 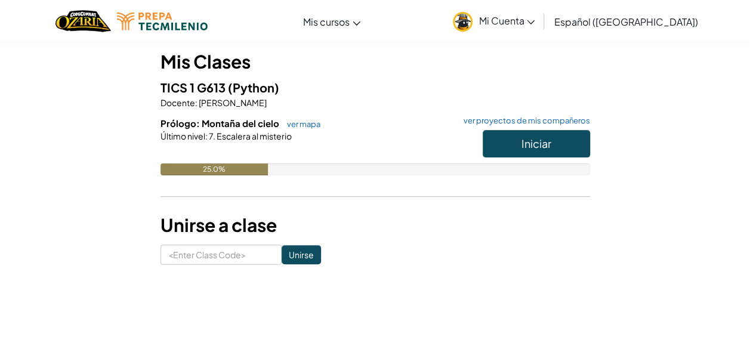 I want to click on input: <Enter Class Code>, so click(x=221, y=255).